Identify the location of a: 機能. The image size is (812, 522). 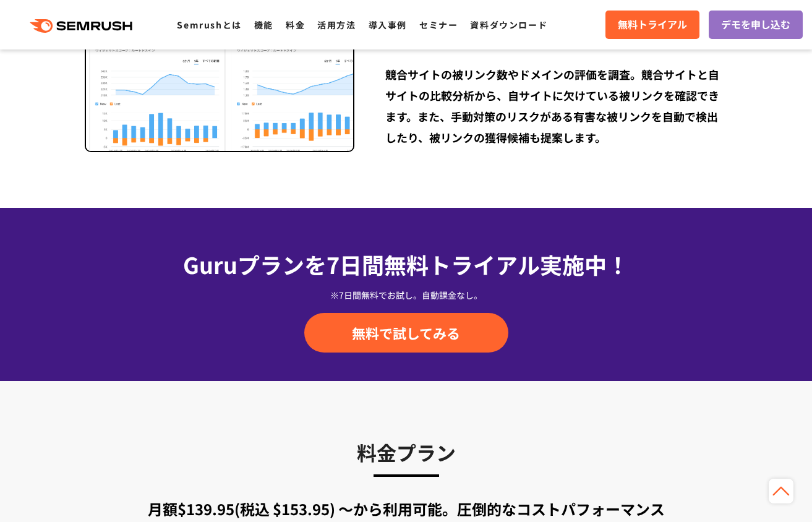
(263, 25).